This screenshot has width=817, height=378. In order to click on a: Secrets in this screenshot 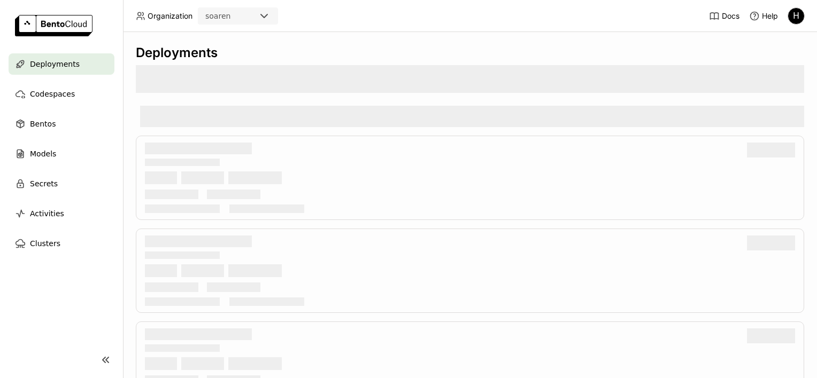, I will do `click(61, 184)`.